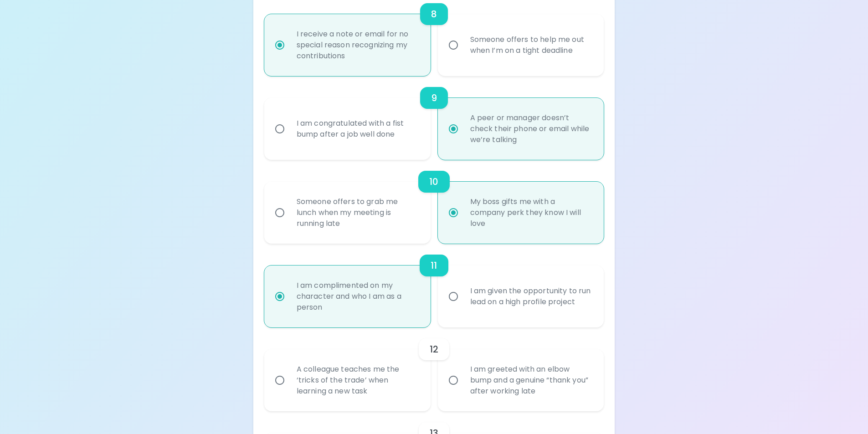 The width and height of the screenshot is (868, 434). Describe the element at coordinates (434, 182) in the screenshot. I see `h6: 10` at that location.